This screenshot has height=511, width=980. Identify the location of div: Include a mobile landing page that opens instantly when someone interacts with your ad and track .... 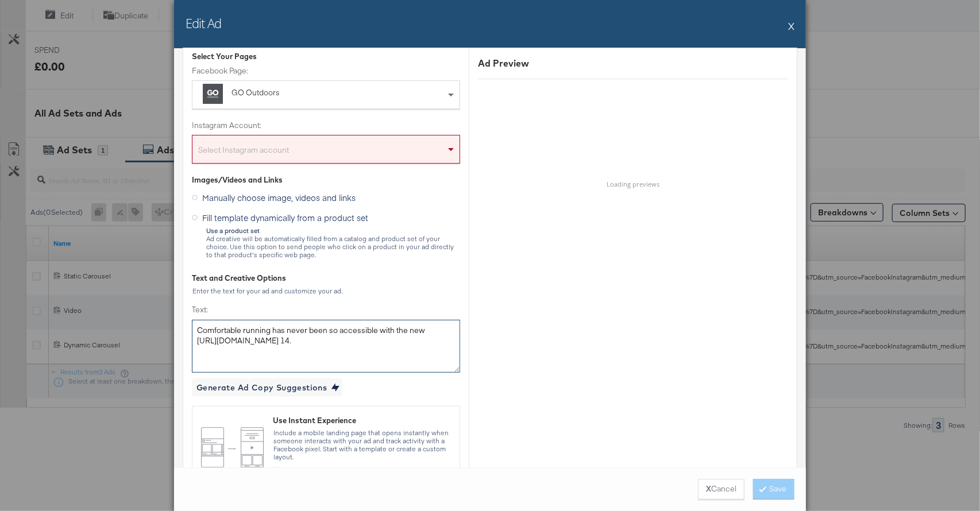
(362, 445).